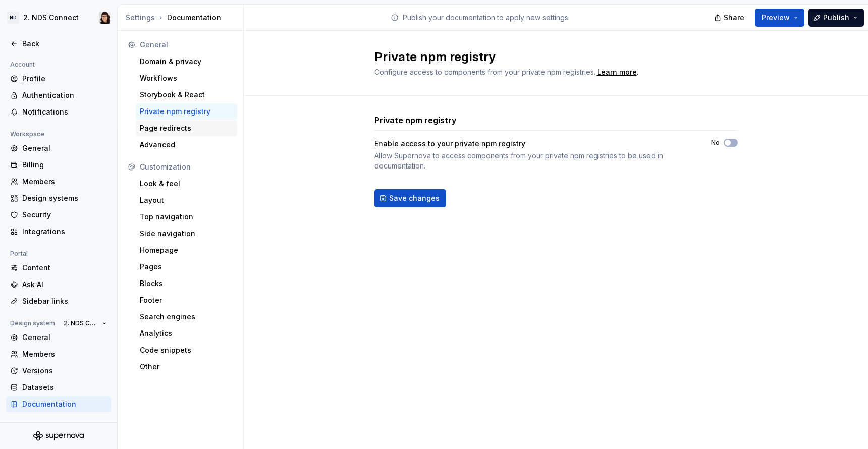 This screenshot has width=868, height=449. Describe the element at coordinates (186, 350) in the screenshot. I see `a: Code snippets` at that location.